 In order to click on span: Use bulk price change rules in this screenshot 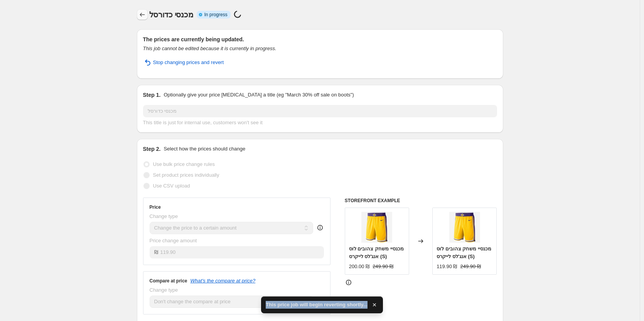, I will do `click(184, 164)`.